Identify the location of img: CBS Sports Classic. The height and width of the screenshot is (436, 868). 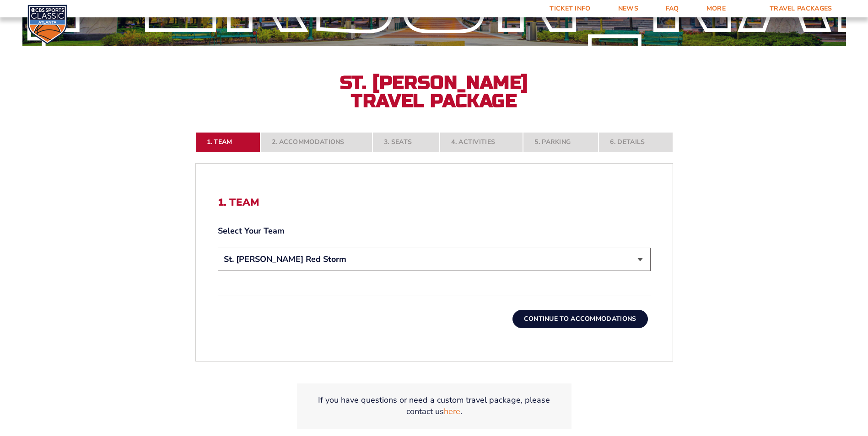
(47, 25).